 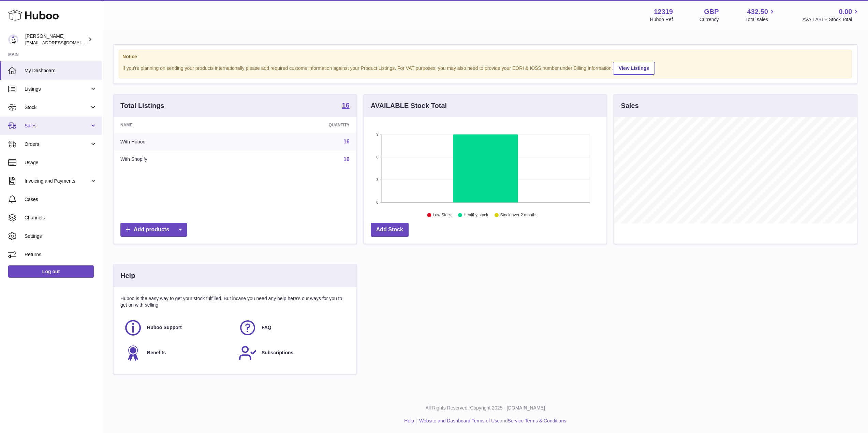 I want to click on span: 432.50, so click(x=757, y=12).